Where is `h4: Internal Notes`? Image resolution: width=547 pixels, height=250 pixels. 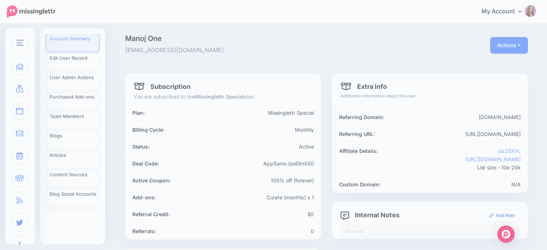
h4: Internal Notes is located at coordinates (370, 215).